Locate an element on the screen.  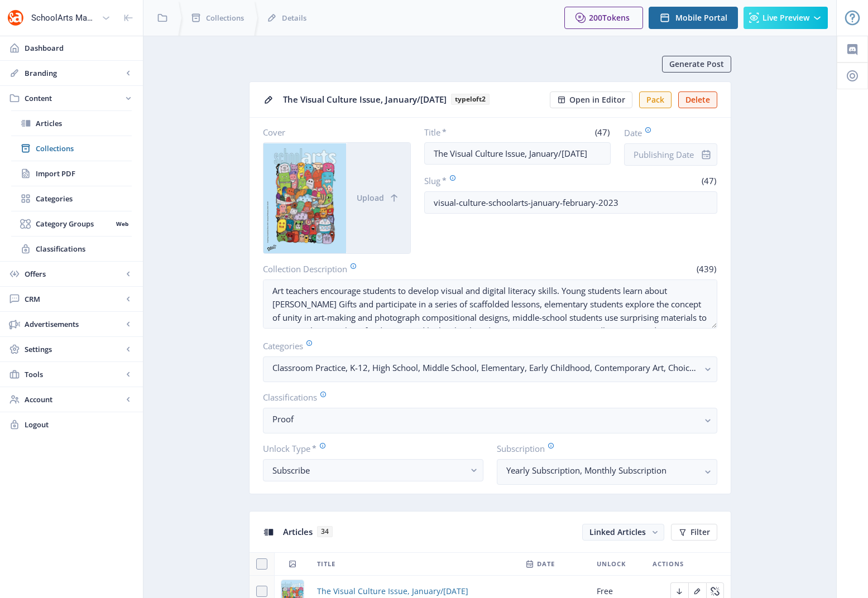
span: Mobile Portal is located at coordinates (701, 18).